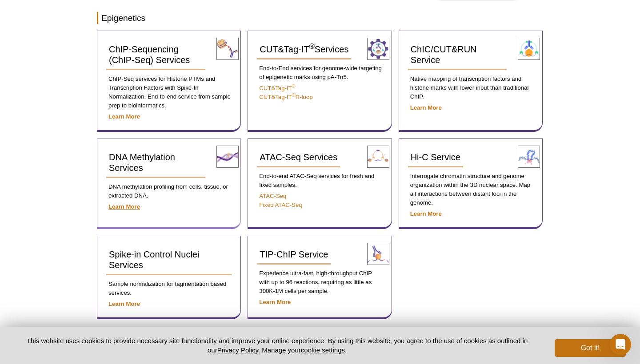  What do you see at coordinates (319, 73) in the screenshot?
I see `p: End-to-End services for genome-wide targeting of epigenetic marks using pA-Tn5.` at bounding box center [319, 73].